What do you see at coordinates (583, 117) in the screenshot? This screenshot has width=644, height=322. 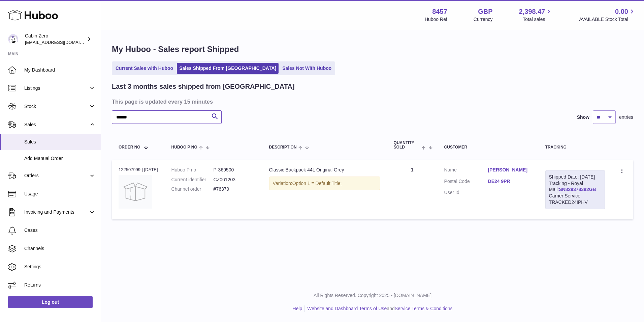 I see `label: Show` at bounding box center [583, 117].